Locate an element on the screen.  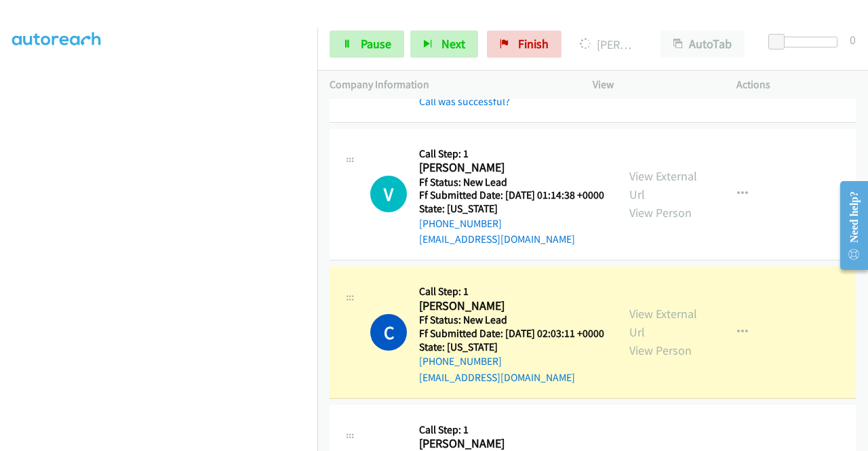
button: Next is located at coordinates (444, 44).